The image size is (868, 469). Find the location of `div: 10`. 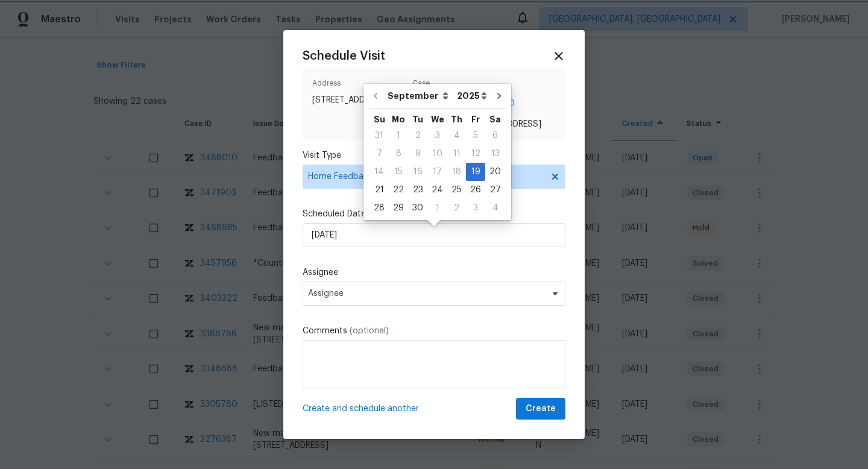

div: 10 is located at coordinates (437, 153).